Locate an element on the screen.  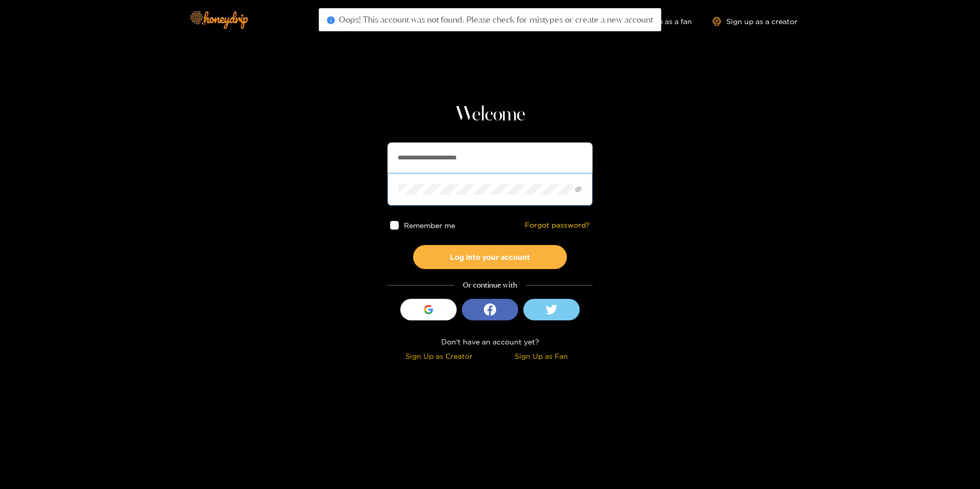
span: eye-invisible is located at coordinates (578, 189).